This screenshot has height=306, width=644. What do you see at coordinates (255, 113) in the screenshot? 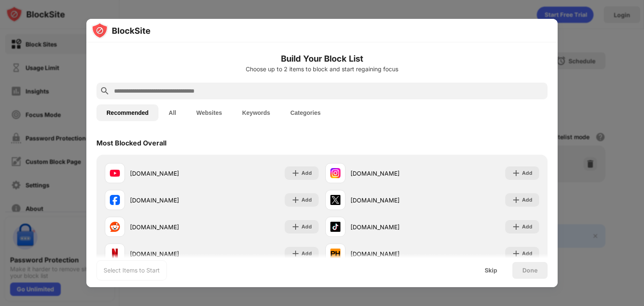
I see `button: Keywords` at bounding box center [255, 113].